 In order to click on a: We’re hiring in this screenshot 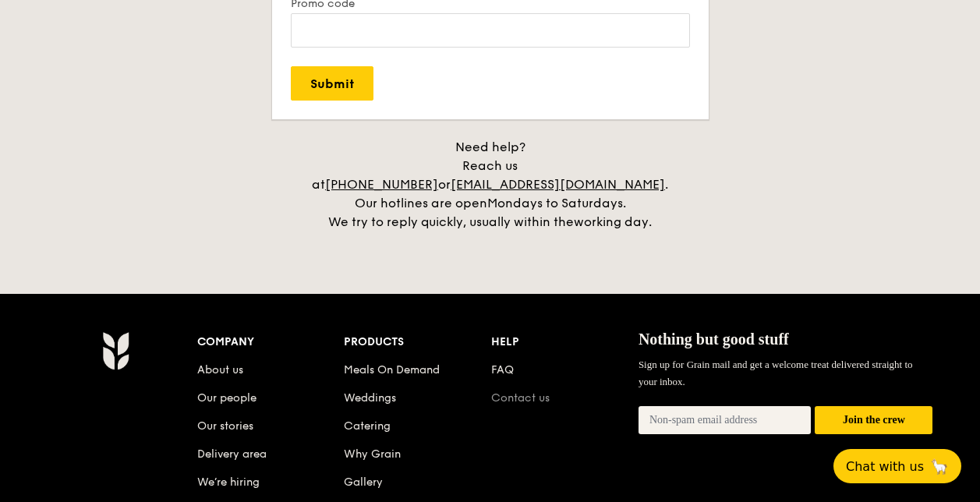, I will do `click(229, 482)`.